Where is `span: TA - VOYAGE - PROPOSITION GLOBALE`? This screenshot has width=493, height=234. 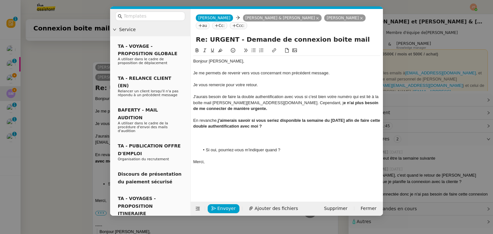
span: TA - VOYAGE - PROPOSITION GLOBALE is located at coordinates (147, 50).